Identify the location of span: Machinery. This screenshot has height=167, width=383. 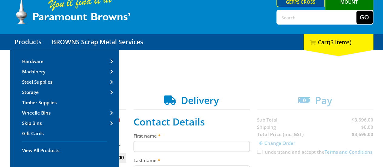
(34, 71).